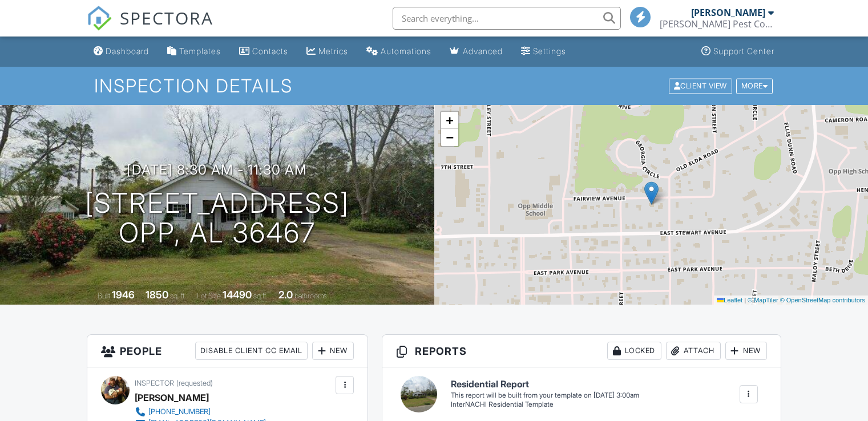 The width and height of the screenshot is (868, 421). I want to click on div: Locked, so click(634, 351).